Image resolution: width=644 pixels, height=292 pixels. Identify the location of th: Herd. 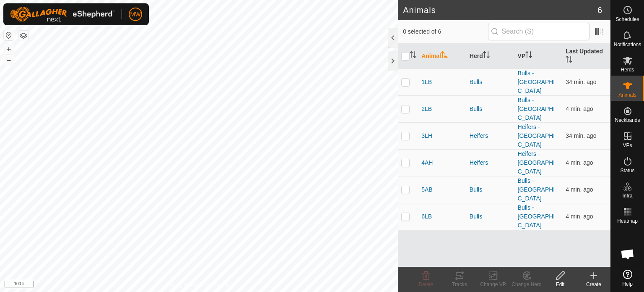
(490, 56).